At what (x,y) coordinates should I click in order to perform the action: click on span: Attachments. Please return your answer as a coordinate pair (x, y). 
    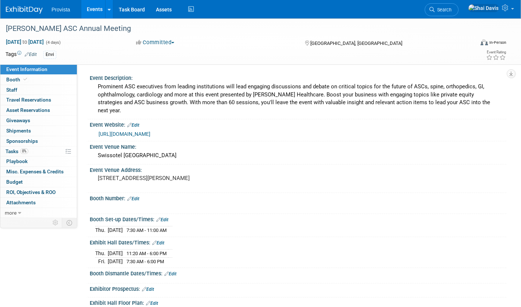
    Looking at the image, I should click on (21, 202).